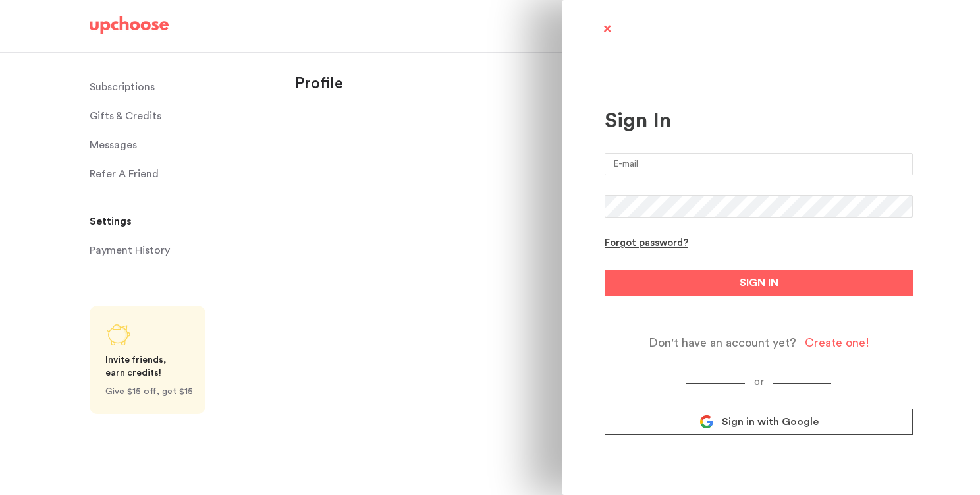 This screenshot has width=980, height=495. What do you see at coordinates (759, 121) in the screenshot?
I see `div: Sign In` at bounding box center [759, 121].